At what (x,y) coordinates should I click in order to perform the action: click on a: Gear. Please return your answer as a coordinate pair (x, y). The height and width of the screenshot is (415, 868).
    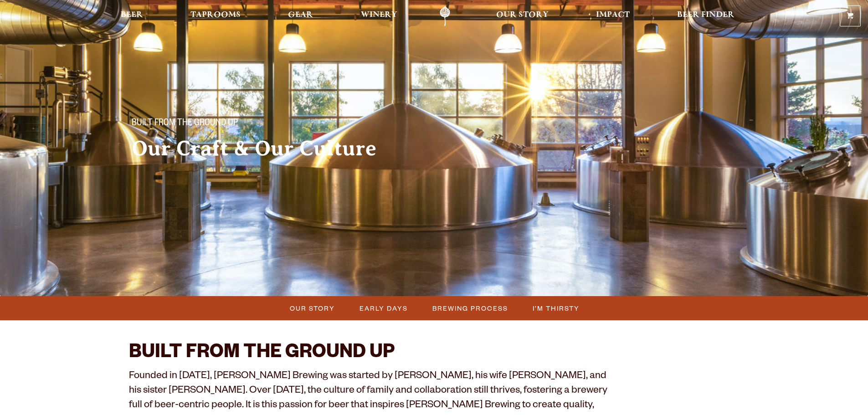
    Looking at the image, I should click on (300, 16).